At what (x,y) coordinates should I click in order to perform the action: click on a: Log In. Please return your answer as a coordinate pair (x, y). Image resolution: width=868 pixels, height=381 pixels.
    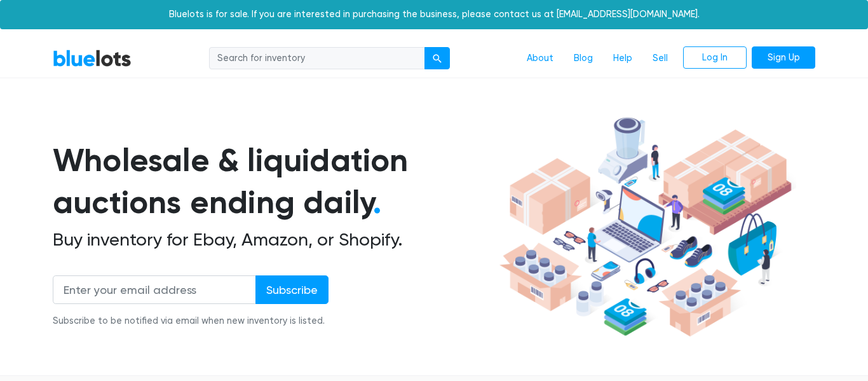
    Looking at the image, I should click on (715, 58).